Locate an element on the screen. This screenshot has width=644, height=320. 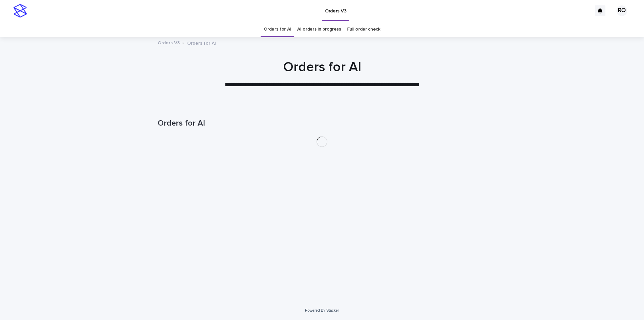
a: Powered By Stacker is located at coordinates (322, 310).